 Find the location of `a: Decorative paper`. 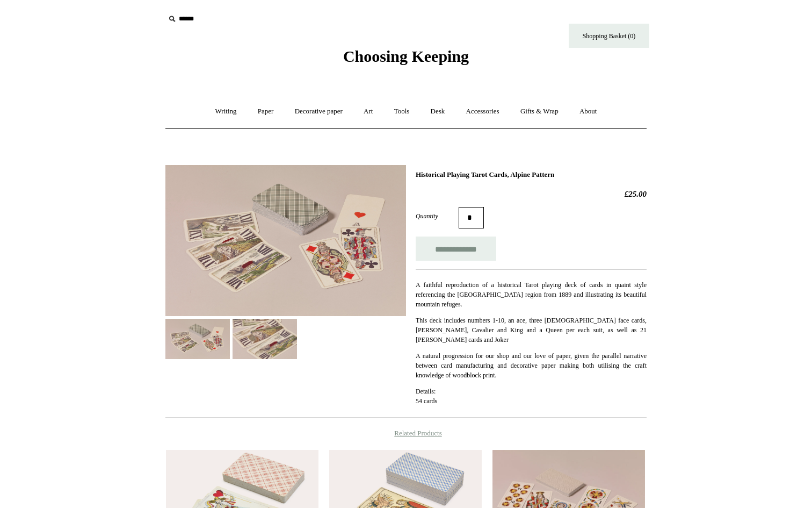

a: Decorative paper is located at coordinates (319, 111).